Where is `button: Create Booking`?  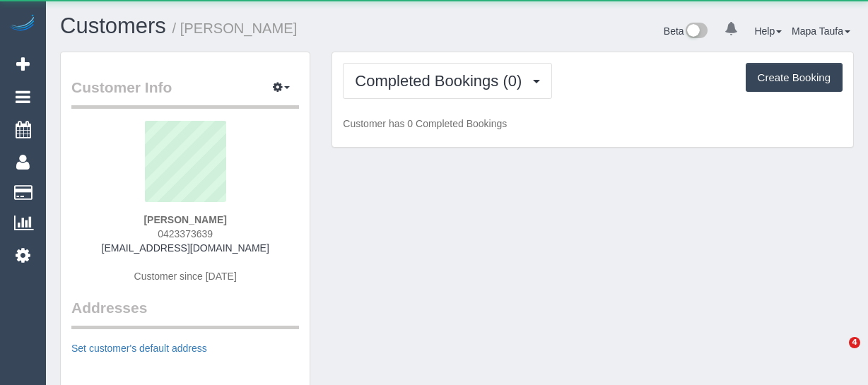
button: Create Booking is located at coordinates (793, 78).